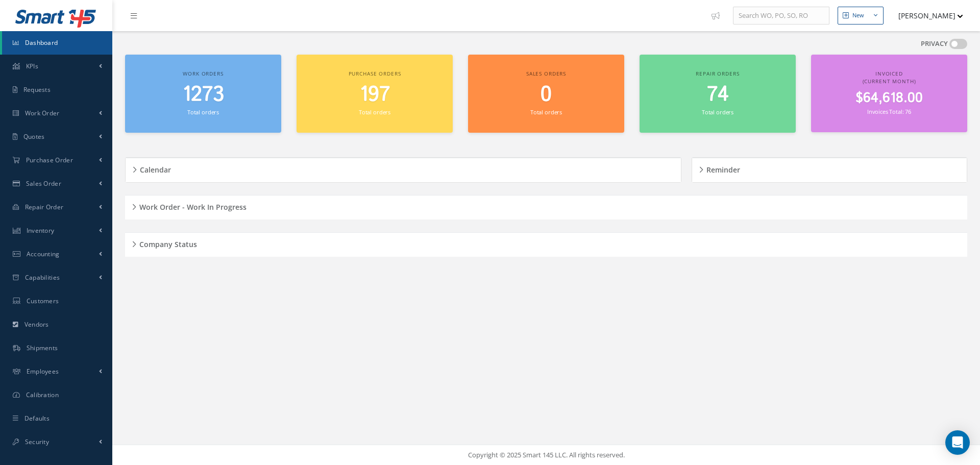  I want to click on div: Open Intercom Messenger, so click(958, 443).